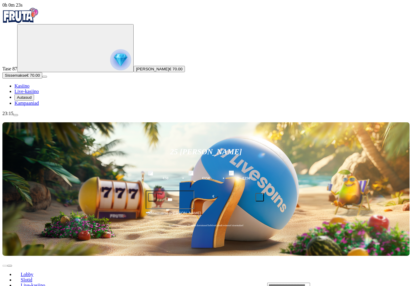  I want to click on a: Kasiino, so click(22, 86).